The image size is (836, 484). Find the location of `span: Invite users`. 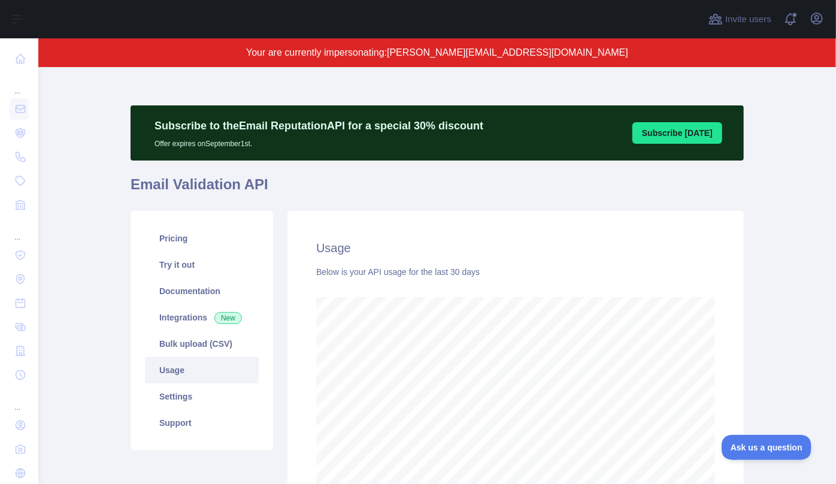

span: Invite users is located at coordinates (748, 19).